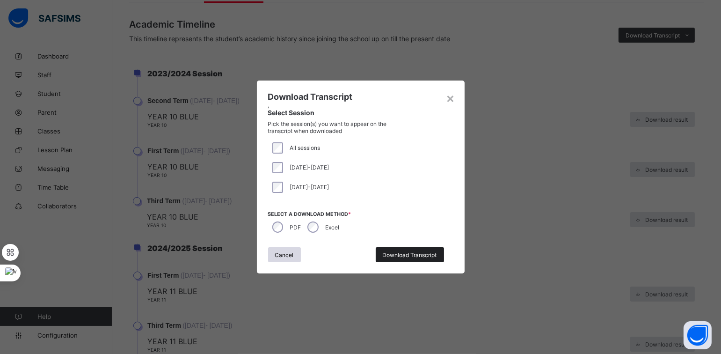 Image resolution: width=721 pixels, height=354 pixels. Describe the element at coordinates (698, 335) in the screenshot. I see `button: Open asap` at that location.